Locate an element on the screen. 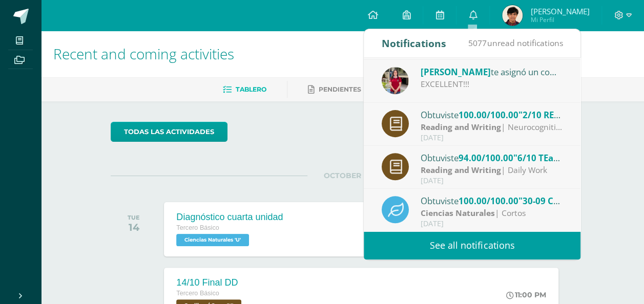 This screenshot has width=644, height=304. span: "6/10 TEams reading in class" is located at coordinates (575, 158).